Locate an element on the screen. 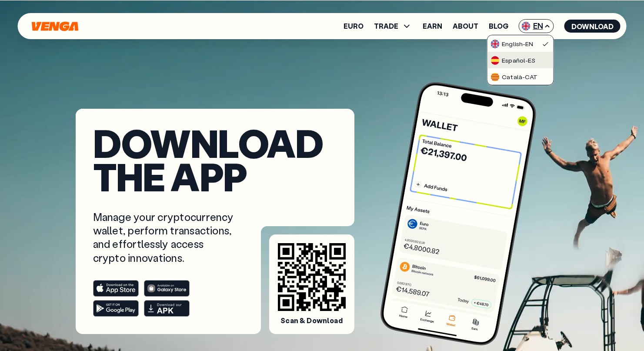 The width and height of the screenshot is (644, 351). span: EN is located at coordinates (536, 26).